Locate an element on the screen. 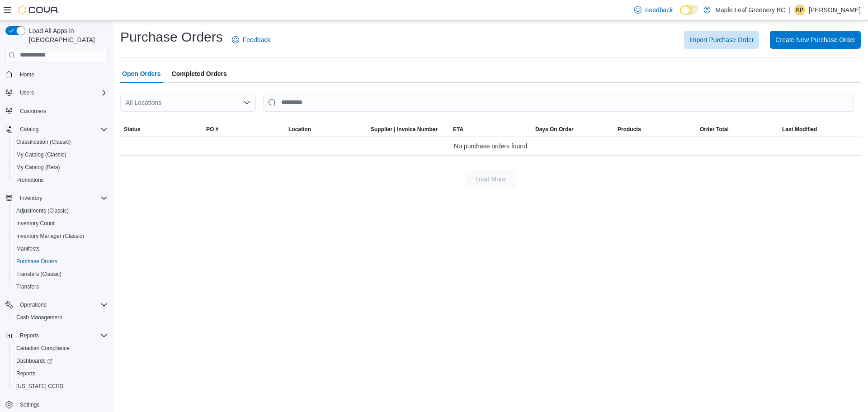 The height and width of the screenshot is (412, 868). span: My Catalog (Classic) is located at coordinates (60, 154).